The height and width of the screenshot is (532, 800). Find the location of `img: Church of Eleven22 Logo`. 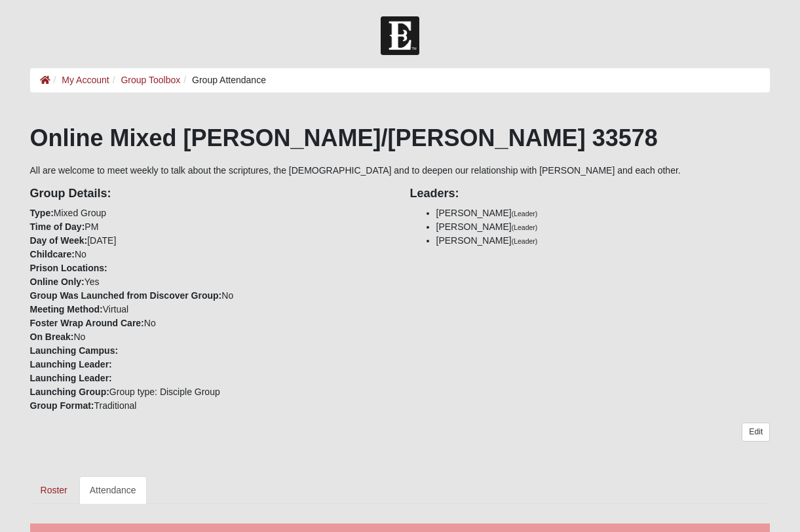

img: Church of Eleven22 Logo is located at coordinates (400, 36).